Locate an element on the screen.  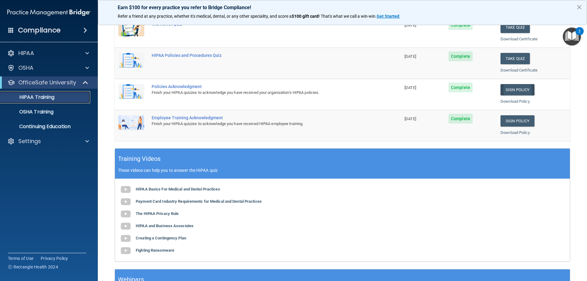
a: Settings is located at coordinates (48, 141).